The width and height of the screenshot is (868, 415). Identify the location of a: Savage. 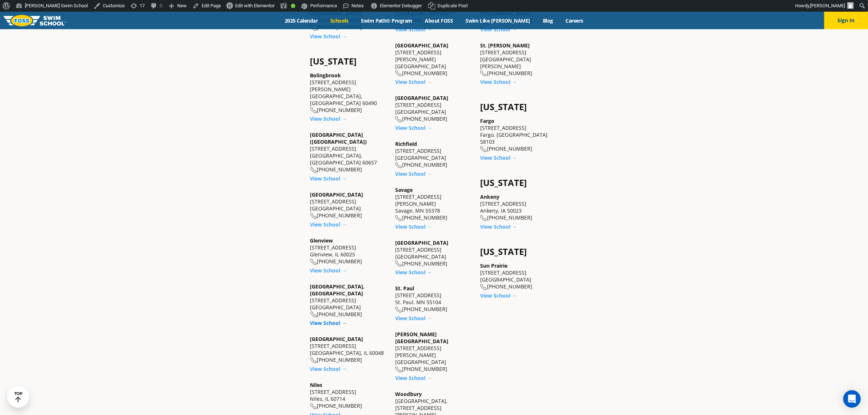
(404, 190).